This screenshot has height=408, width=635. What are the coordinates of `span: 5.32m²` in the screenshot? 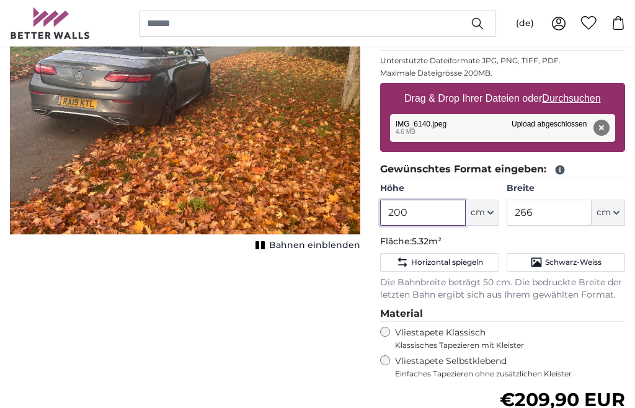 It's located at (427, 241).